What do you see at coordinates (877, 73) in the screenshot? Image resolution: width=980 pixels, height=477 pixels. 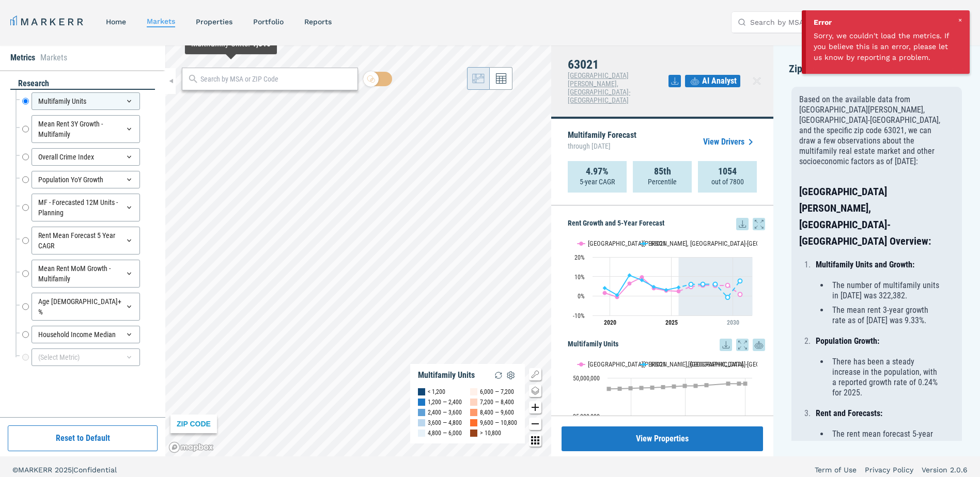 I see `div: Zip Code 63021` at bounding box center [877, 73].